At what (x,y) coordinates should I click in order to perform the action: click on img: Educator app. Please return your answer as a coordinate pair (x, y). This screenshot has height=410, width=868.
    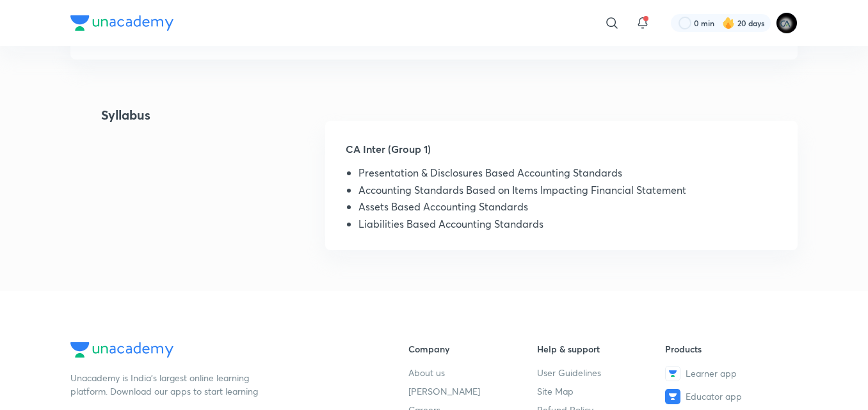
    Looking at the image, I should click on (673, 397).